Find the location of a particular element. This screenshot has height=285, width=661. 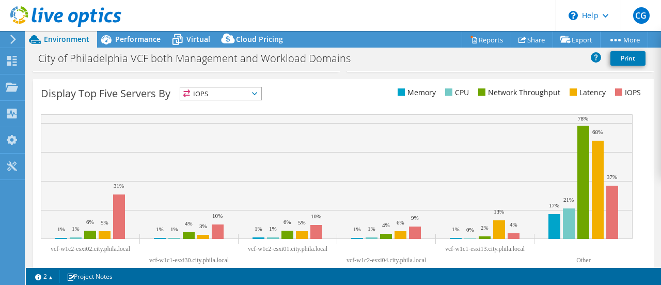

svg: \n is located at coordinates (573, 15).